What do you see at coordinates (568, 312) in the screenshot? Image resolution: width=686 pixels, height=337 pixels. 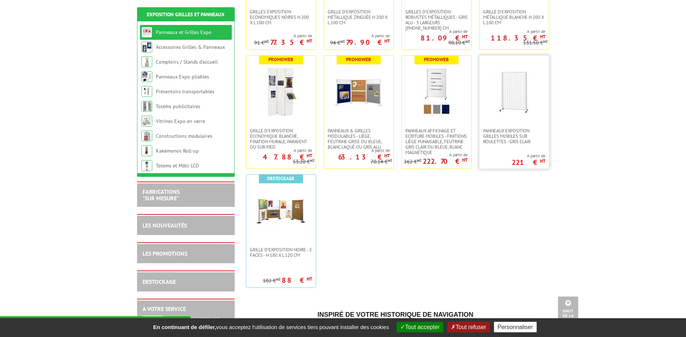 I see `a: Haut de la page` at bounding box center [568, 312].